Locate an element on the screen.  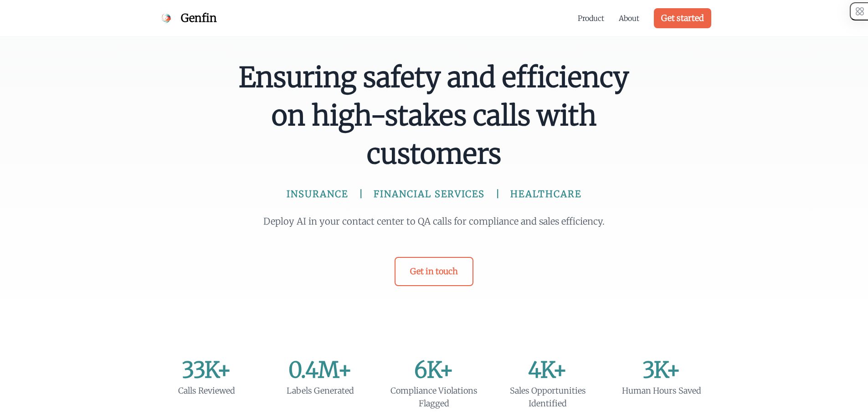
p: Deploy AI in your contact center to QA calls for compliance and sales efficiency. is located at coordinates (435, 221).